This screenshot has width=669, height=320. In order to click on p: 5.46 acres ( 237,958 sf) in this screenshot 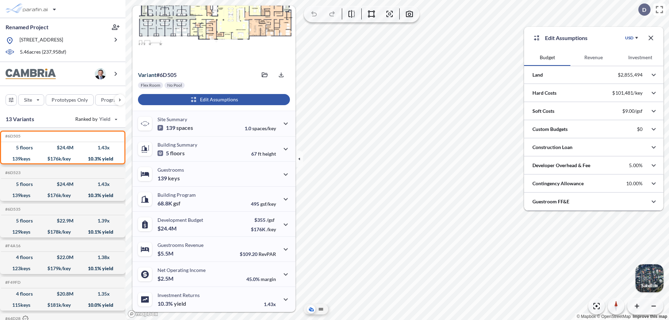, I will do `click(43, 52)`.